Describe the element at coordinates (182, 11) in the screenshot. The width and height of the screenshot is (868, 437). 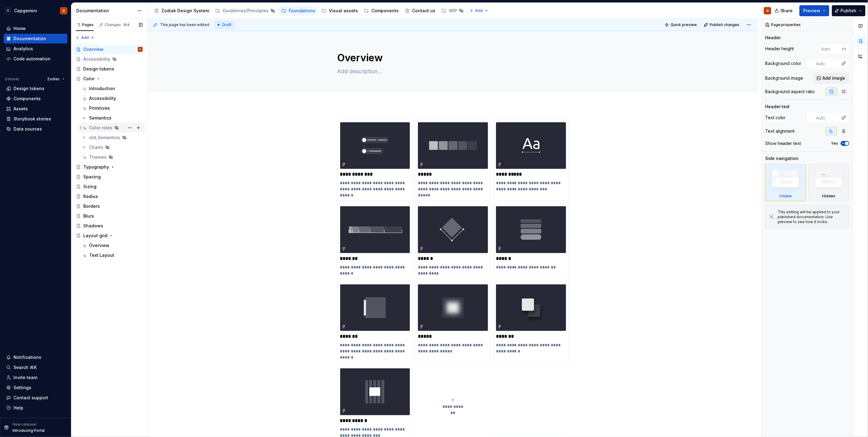
I see `a: Zodiak Design System` at that location.